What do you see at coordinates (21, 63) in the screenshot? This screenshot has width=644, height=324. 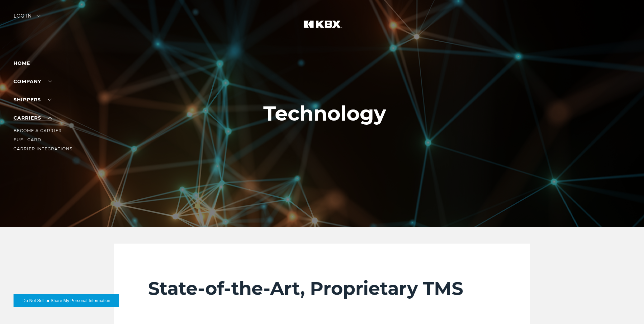 I see `a: Home` at bounding box center [21, 63].